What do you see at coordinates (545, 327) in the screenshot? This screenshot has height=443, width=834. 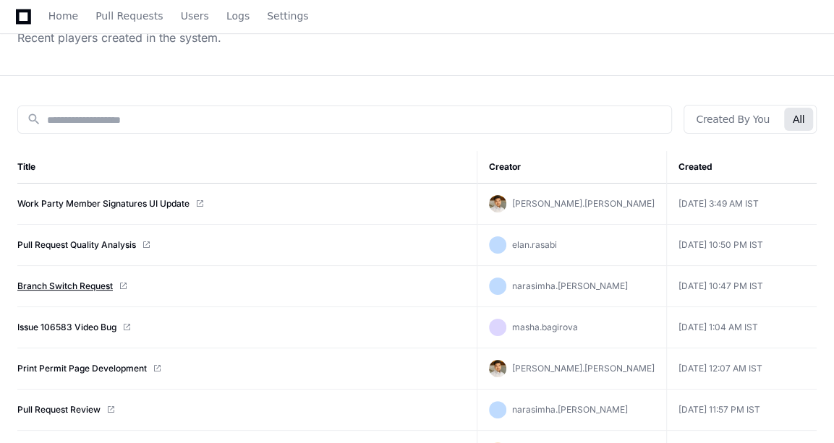 I see `span: masha.bagirova` at bounding box center [545, 327].